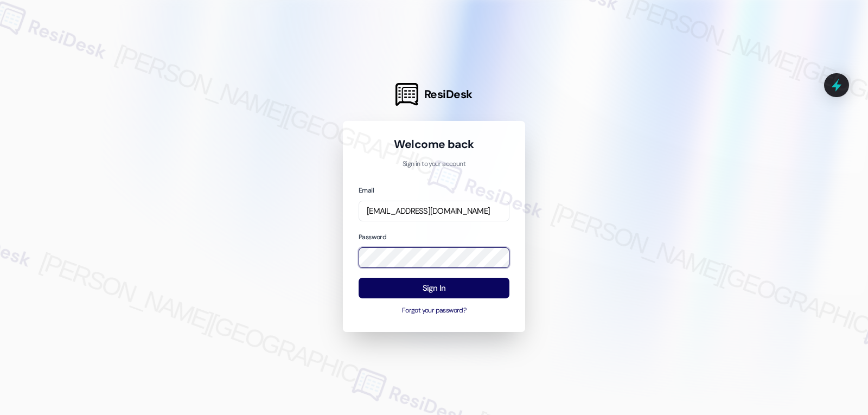 The image size is (868, 415). Describe the element at coordinates (366, 190) in the screenshot. I see `label: Email` at that location.